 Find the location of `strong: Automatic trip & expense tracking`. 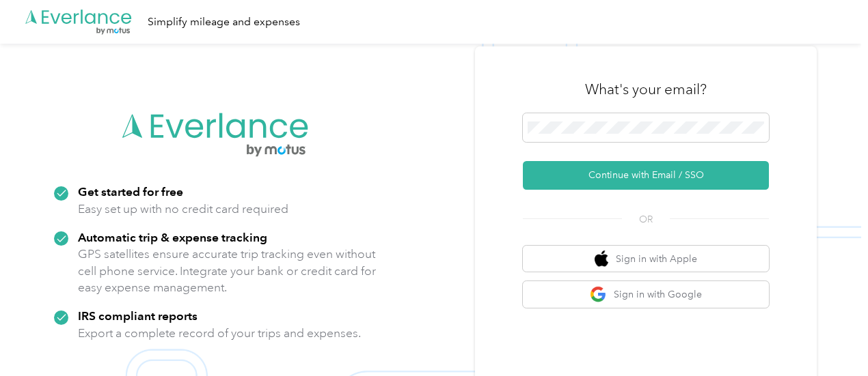

strong: Automatic trip & expense tracking is located at coordinates (172, 237).